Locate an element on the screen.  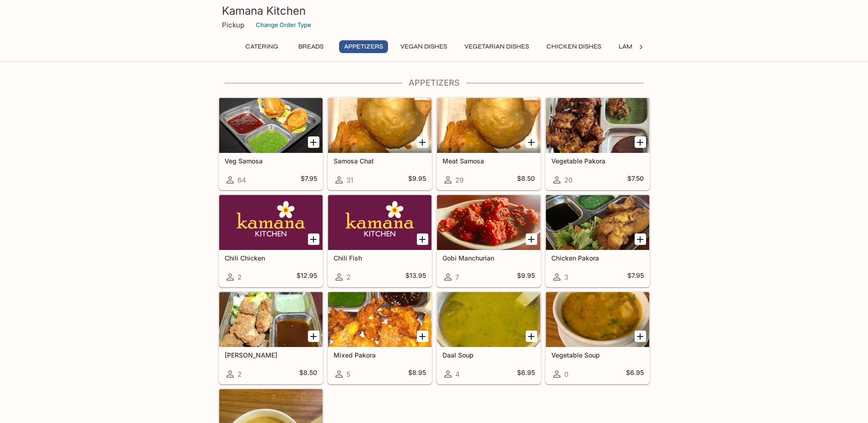
a: Chicken Pakora3$7.95 is located at coordinates (598, 241).